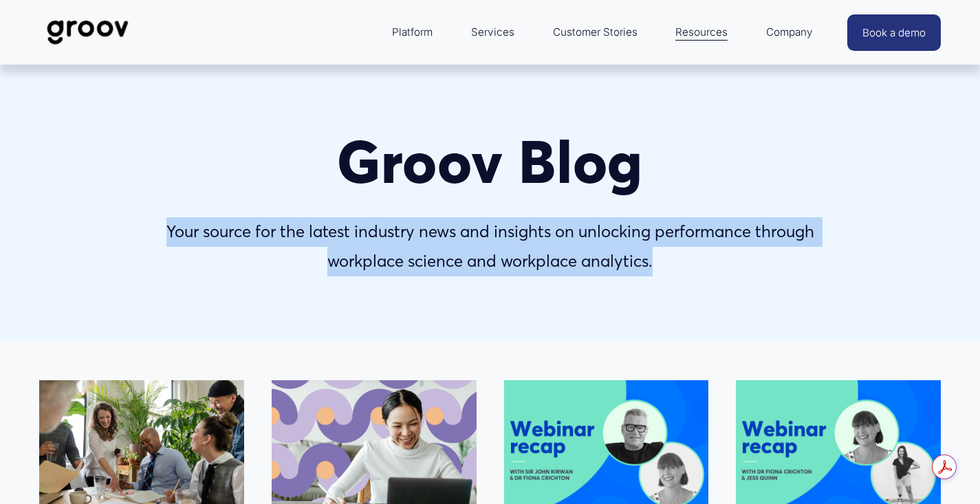  I want to click on span: Company, so click(789, 32).